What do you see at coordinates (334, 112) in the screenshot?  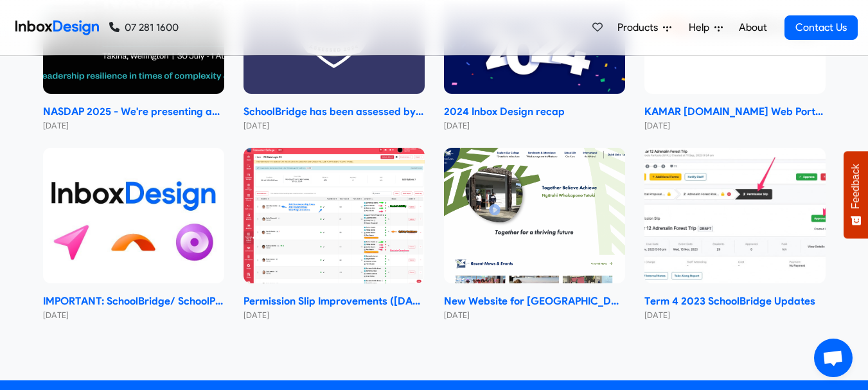 I see `strong: SchoolBridge has been assessed by Safer Technologies 4 Schools (ST4S)` at bounding box center [334, 112].